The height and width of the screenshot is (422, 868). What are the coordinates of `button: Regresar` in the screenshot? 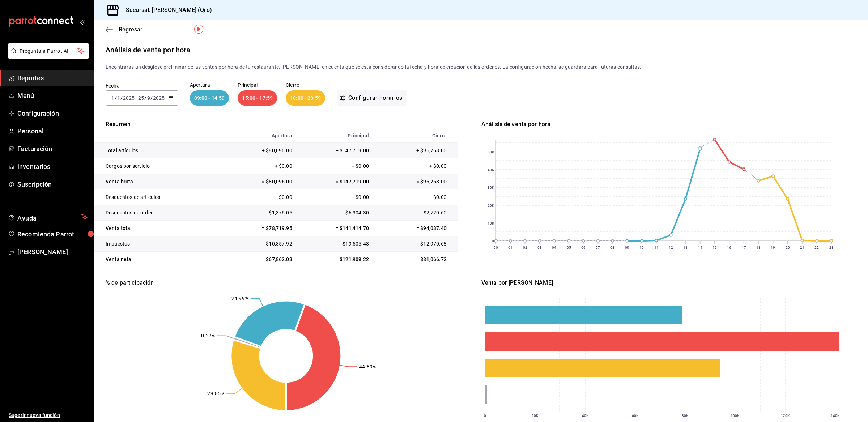 It's located at (124, 29).